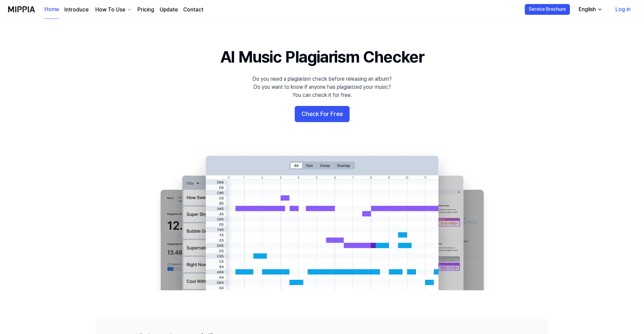 The width and height of the screenshot is (644, 334). What do you see at coordinates (587, 10) in the screenshot?
I see `div: English` at bounding box center [587, 10].